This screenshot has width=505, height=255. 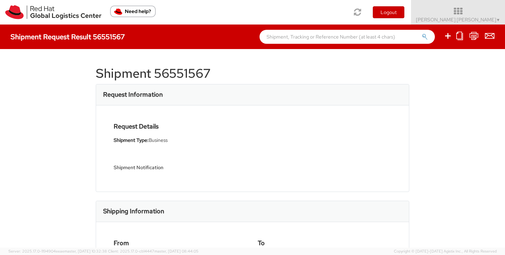 What do you see at coordinates (388, 12) in the screenshot?
I see `button: Logout` at bounding box center [388, 12].